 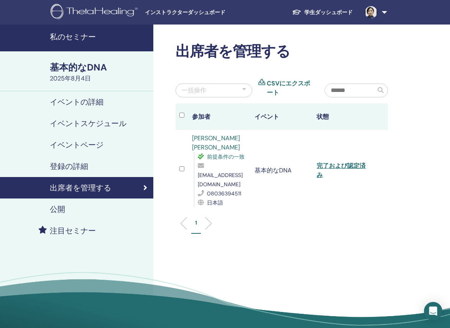 I want to click on font: 2025年8月4日, so click(x=70, y=78).